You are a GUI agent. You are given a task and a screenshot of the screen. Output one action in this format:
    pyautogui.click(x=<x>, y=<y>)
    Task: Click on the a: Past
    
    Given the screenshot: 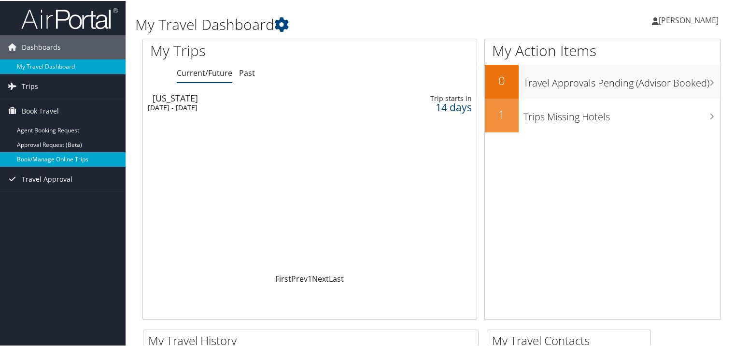 What is the action you would take?
    pyautogui.click(x=247, y=72)
    